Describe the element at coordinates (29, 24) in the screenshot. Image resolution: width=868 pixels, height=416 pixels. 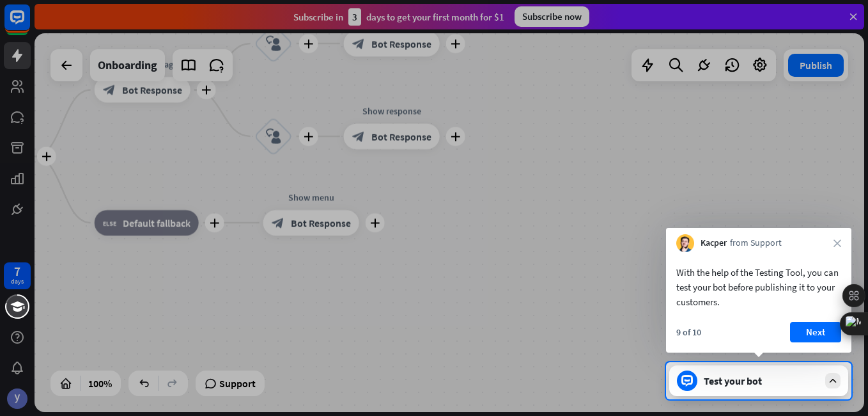
I see `button: Open LiveChat chat widget` at that location.